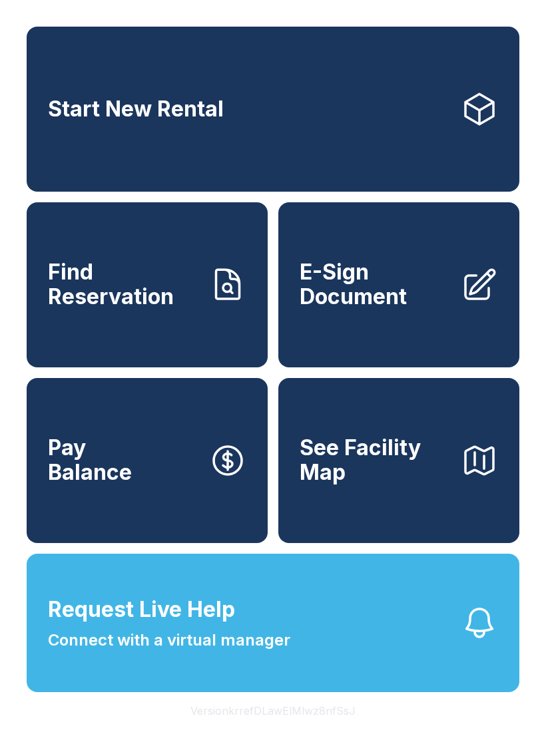 The image size is (546, 756). Describe the element at coordinates (141, 609) in the screenshot. I see `span: Request Live Help` at that location.